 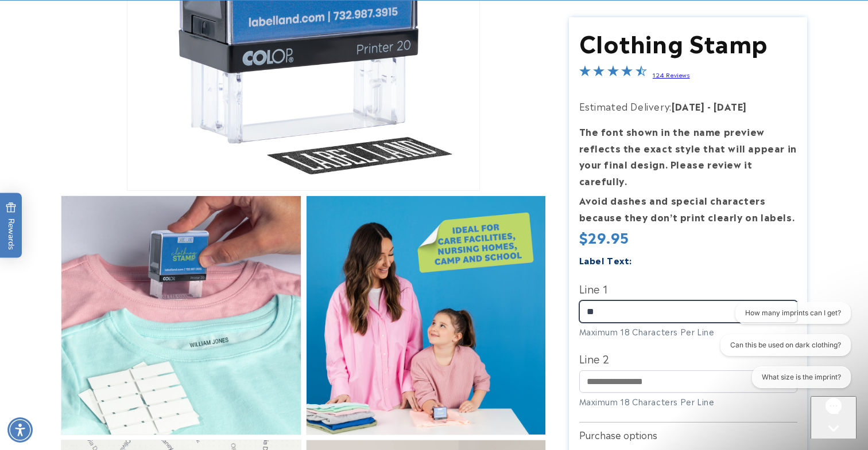 I want to click on label: Label Text:, so click(x=605, y=260).